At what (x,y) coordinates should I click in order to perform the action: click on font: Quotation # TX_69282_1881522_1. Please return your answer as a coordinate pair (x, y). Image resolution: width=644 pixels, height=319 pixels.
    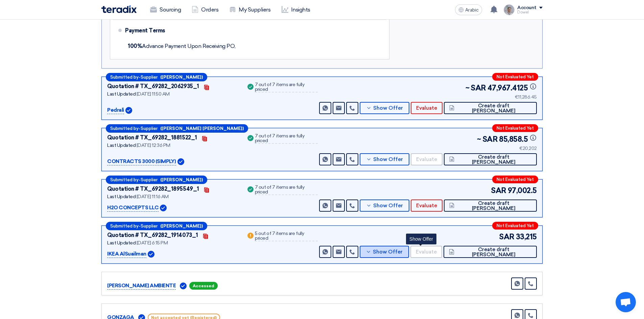
    Looking at the image, I should click on (152, 137).